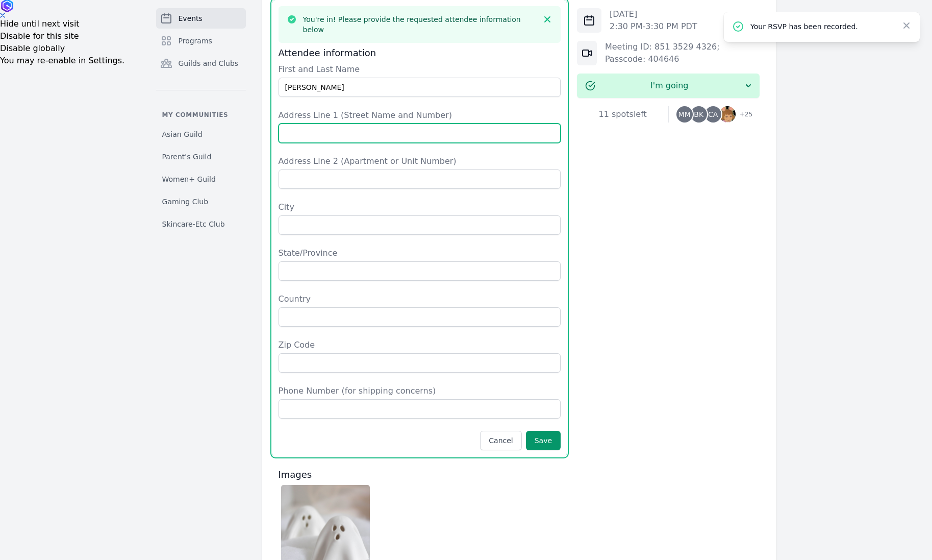  I want to click on span: BK, so click(699, 114).